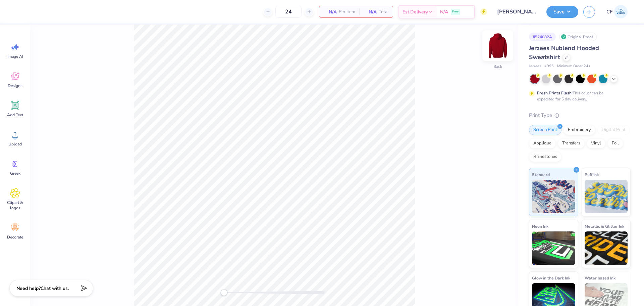 This screenshot has width=644, height=306. I want to click on div: Print Type, so click(580, 115).